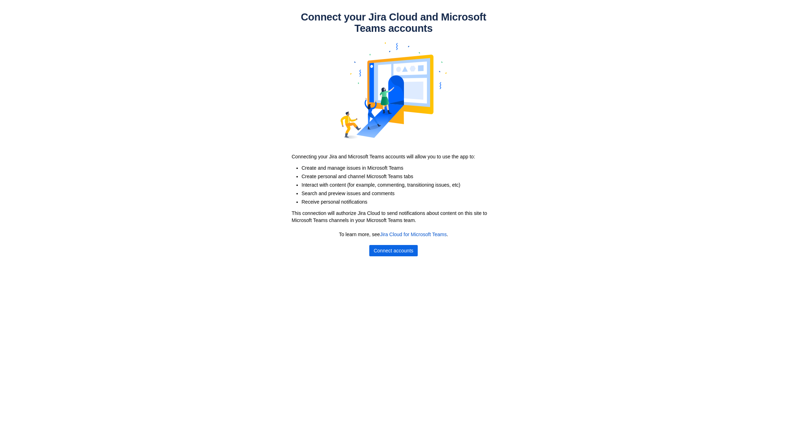 This screenshot has height=432, width=787. Describe the element at coordinates (413, 234) in the screenshot. I see `a: Jira Cloud for Microsoft Teams` at that location.